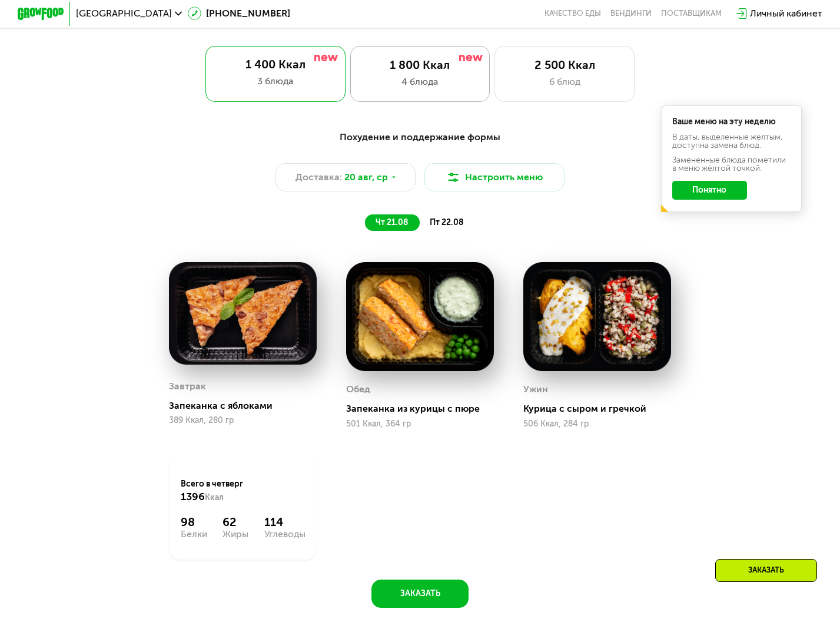  Describe the element at coordinates (446, 222) in the screenshot. I see `span: пт 22.08` at that location.